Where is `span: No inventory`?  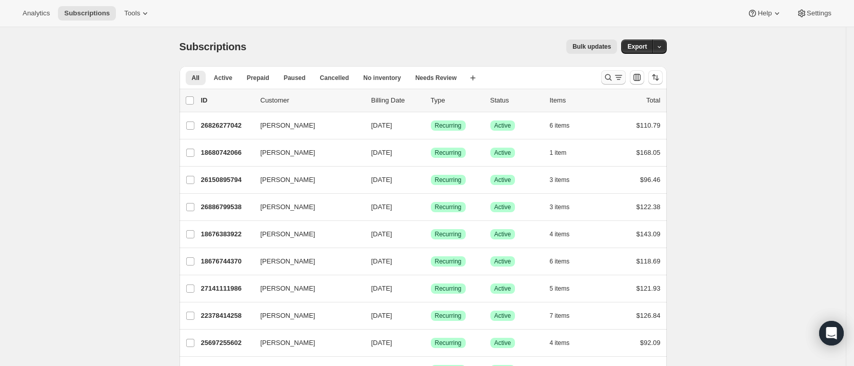 span: No inventory is located at coordinates (382, 78).